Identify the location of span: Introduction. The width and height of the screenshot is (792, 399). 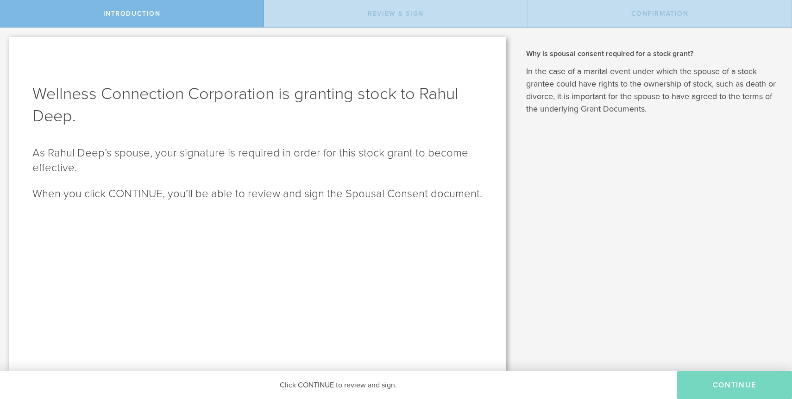
(132, 13).